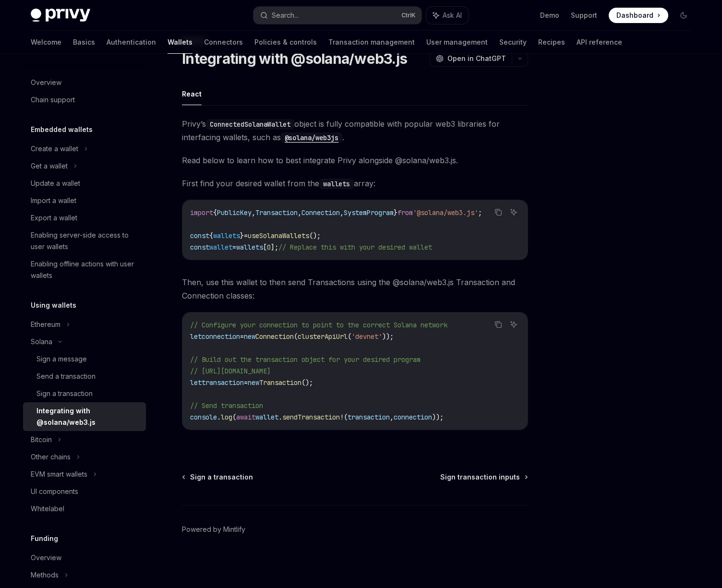 The image size is (722, 588). Describe the element at coordinates (84, 43) in the screenshot. I see `a: Basics` at that location.